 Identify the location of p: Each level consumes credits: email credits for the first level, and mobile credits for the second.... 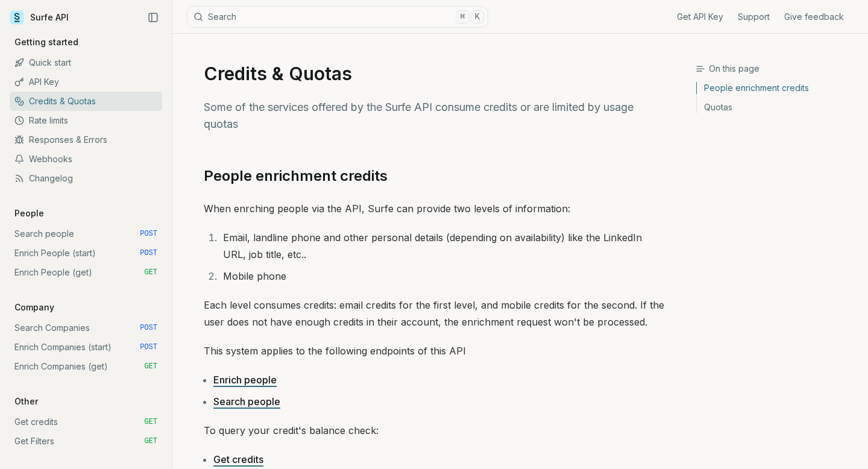
(434, 314).